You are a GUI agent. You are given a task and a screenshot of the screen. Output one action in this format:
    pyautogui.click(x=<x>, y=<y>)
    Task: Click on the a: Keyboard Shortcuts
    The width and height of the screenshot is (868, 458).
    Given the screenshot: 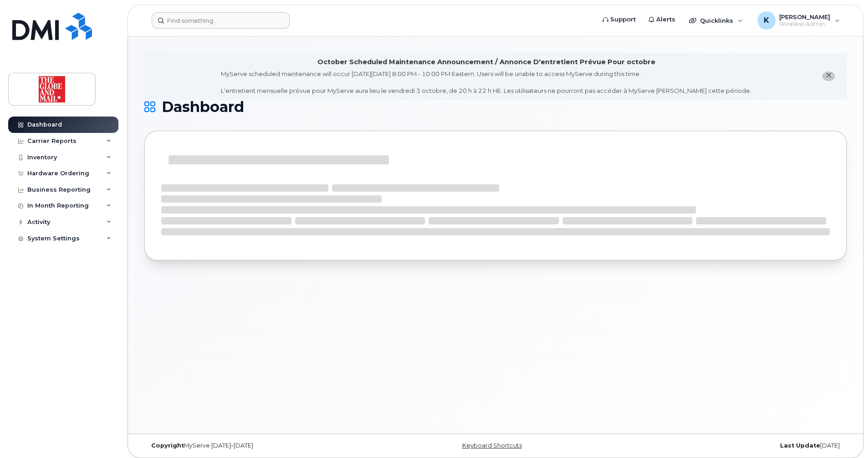 What is the action you would take?
    pyautogui.click(x=491, y=446)
    